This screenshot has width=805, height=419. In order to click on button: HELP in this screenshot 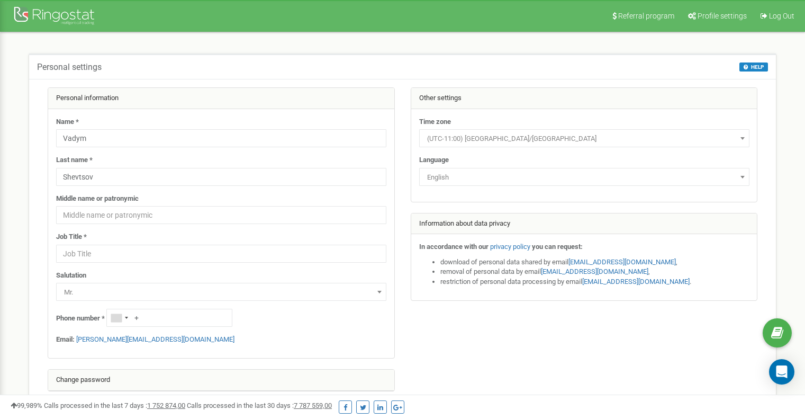, I will do `click(754, 67)`.